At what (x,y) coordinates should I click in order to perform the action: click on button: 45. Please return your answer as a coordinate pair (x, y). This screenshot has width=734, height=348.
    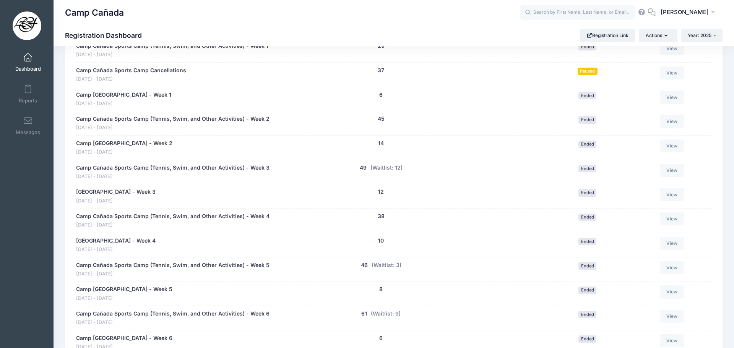
    Looking at the image, I should click on (381, 119).